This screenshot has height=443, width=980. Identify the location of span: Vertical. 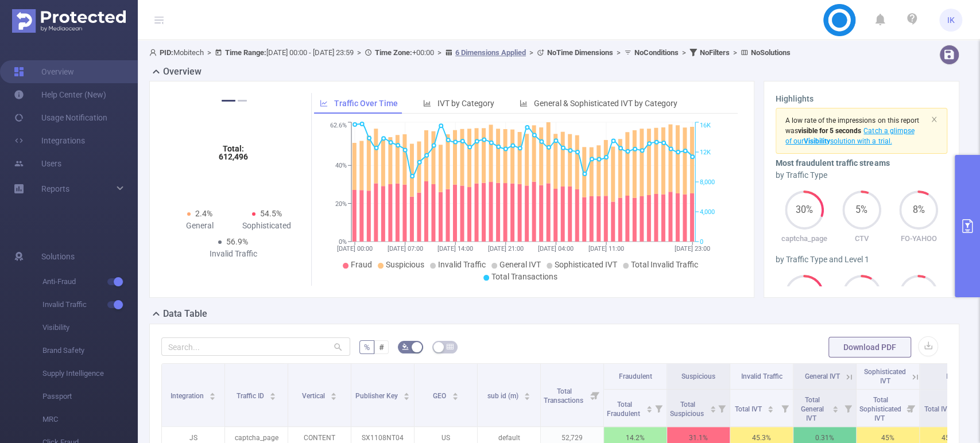
(314, 396).